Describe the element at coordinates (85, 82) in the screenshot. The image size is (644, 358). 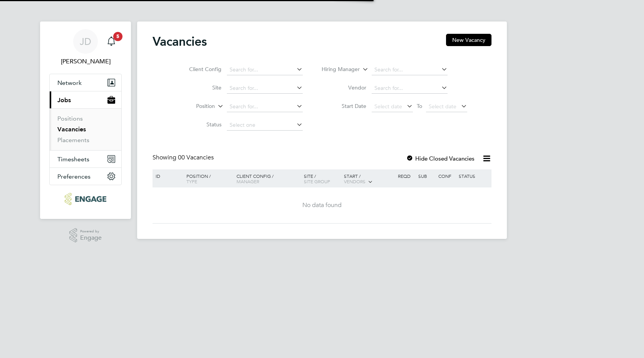
I see `button: Network` at that location.